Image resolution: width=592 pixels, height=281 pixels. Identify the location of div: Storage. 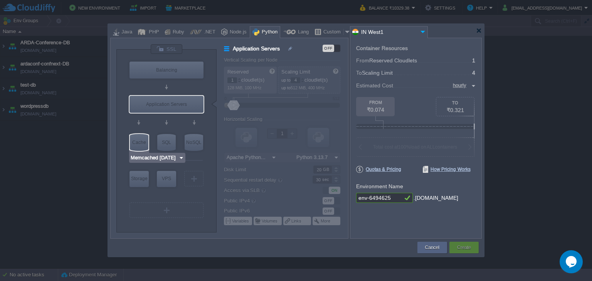
(139, 179).